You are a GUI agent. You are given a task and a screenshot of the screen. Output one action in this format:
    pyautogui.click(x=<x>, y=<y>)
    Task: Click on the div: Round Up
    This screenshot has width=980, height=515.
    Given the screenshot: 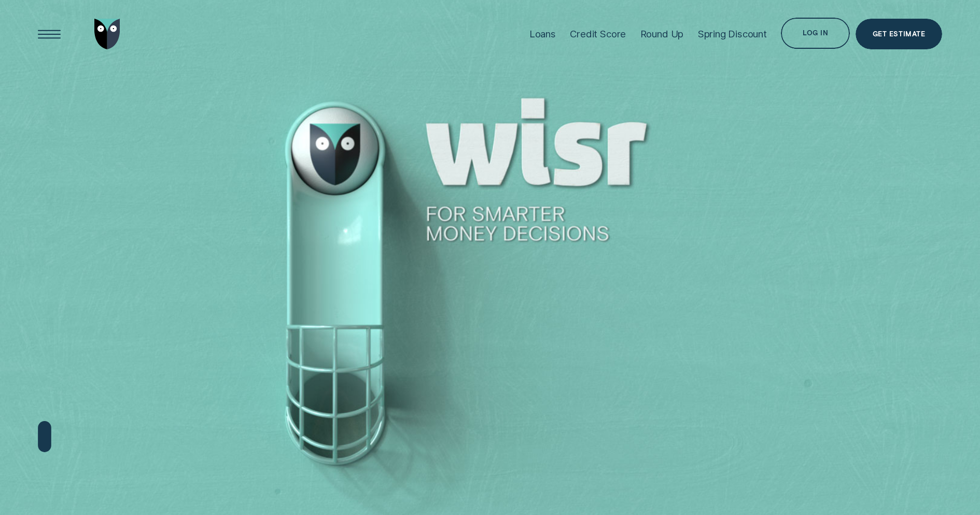 What is the action you would take?
    pyautogui.click(x=662, y=34)
    